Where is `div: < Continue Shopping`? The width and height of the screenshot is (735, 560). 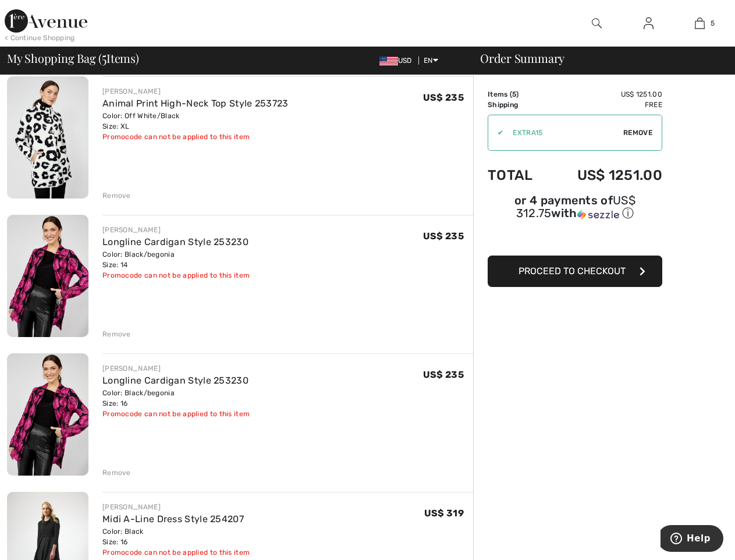
div: < Continue Shopping is located at coordinates (39, 38).